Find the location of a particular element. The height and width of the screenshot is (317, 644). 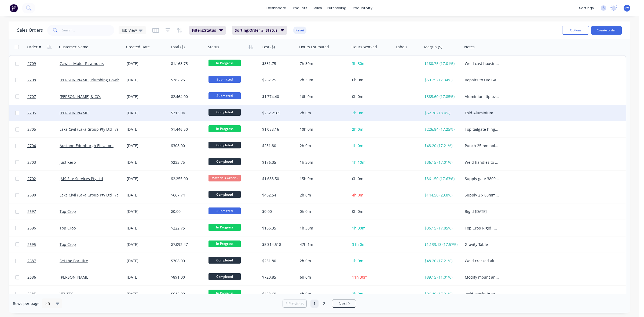

div: $36.15 (17.85%) is located at coordinates (442, 228).